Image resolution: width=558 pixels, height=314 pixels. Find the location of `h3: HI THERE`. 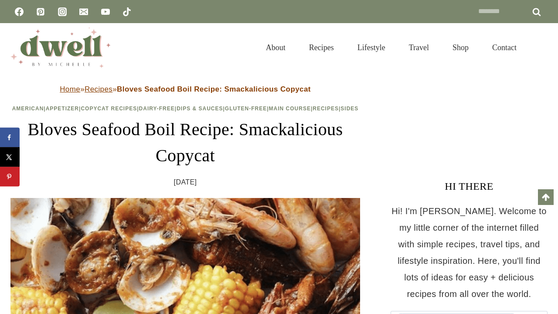

h3: HI THERE is located at coordinates (469, 186).